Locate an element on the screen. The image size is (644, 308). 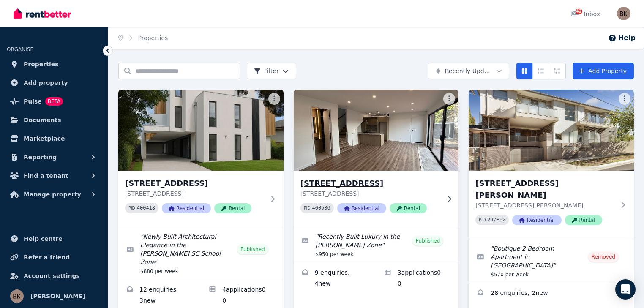
a: Edit listing: Newly Built Architectural Elegance in the McKinnon SC School Zone is located at coordinates (201, 254).